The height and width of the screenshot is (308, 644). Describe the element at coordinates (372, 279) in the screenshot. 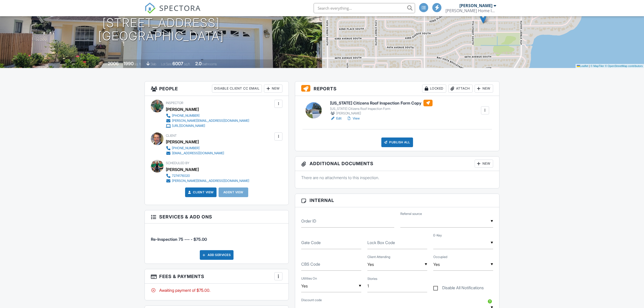

I see `label: Stories` at that location.